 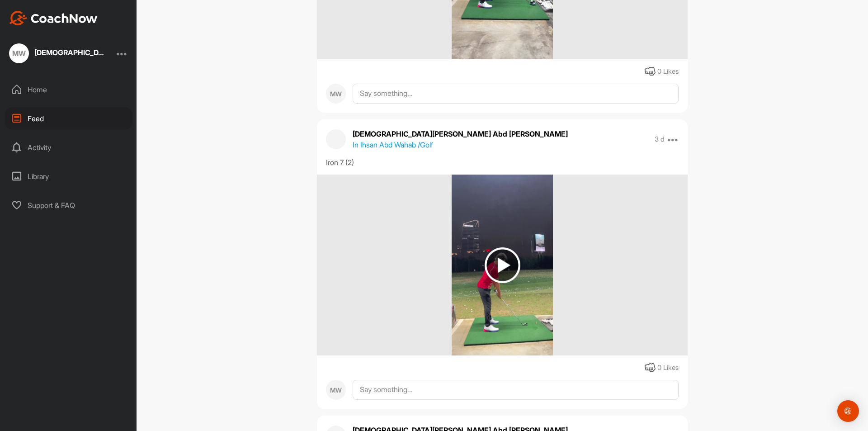 What do you see at coordinates (69, 148) in the screenshot?
I see `div: Activity` at bounding box center [69, 148].